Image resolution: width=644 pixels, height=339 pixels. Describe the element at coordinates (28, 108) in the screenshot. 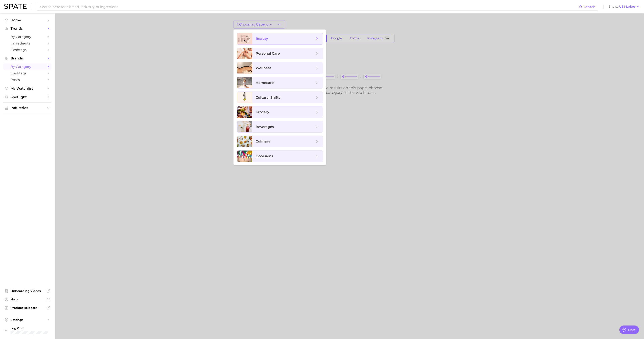

I see `span: Industries` at that location.